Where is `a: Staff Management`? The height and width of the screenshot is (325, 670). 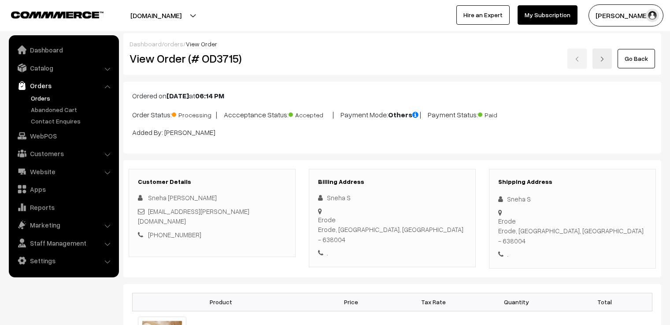 a: Staff Management is located at coordinates (63, 243).